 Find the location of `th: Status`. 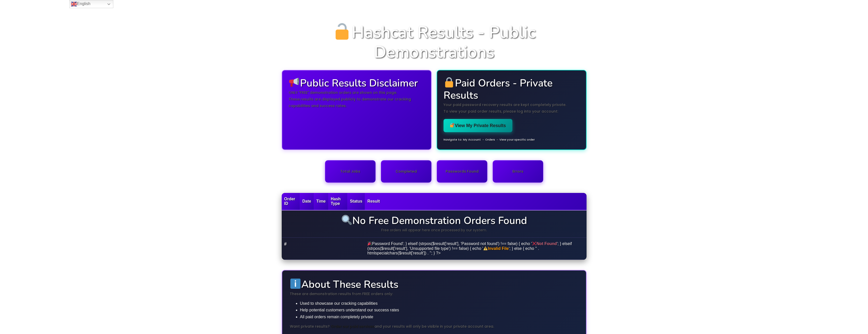

th: Status is located at coordinates (356, 201).